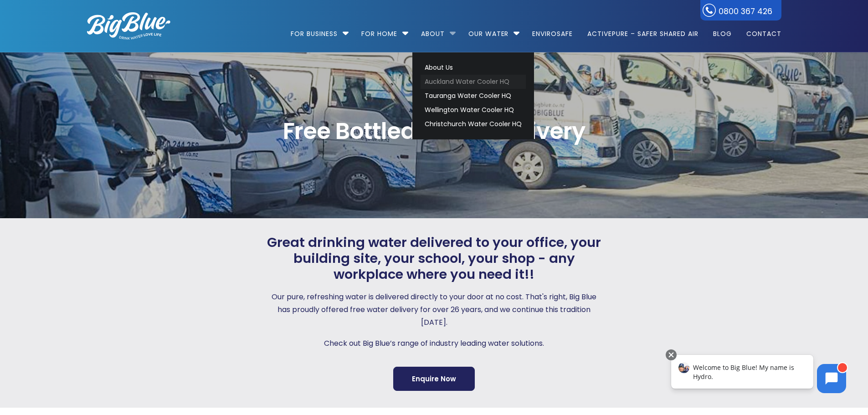 The height and width of the screenshot is (415, 868). Describe the element at coordinates (435, 131) in the screenshot. I see `span: Free Bottled Water Delivery` at that location.